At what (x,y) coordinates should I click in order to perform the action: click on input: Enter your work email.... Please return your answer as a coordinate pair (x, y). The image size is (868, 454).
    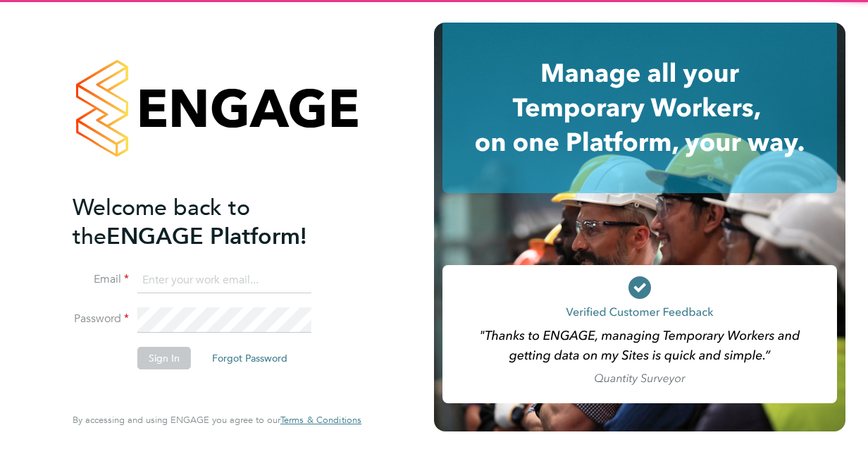
    Looking at the image, I should click on (224, 281).